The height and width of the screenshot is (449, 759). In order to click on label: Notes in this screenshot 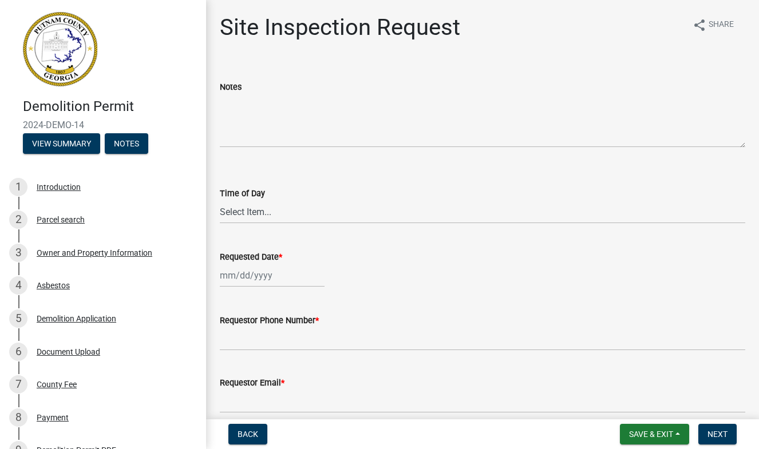, I will do `click(231, 88)`.